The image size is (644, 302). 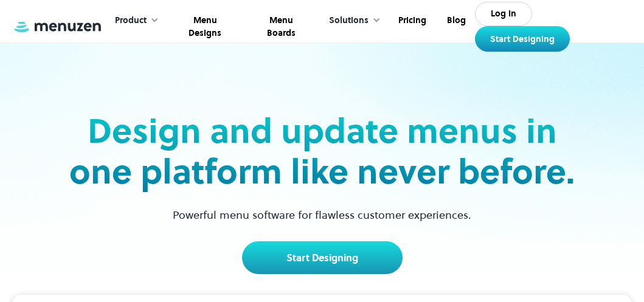 I want to click on a: Menu Designs, so click(x=203, y=27).